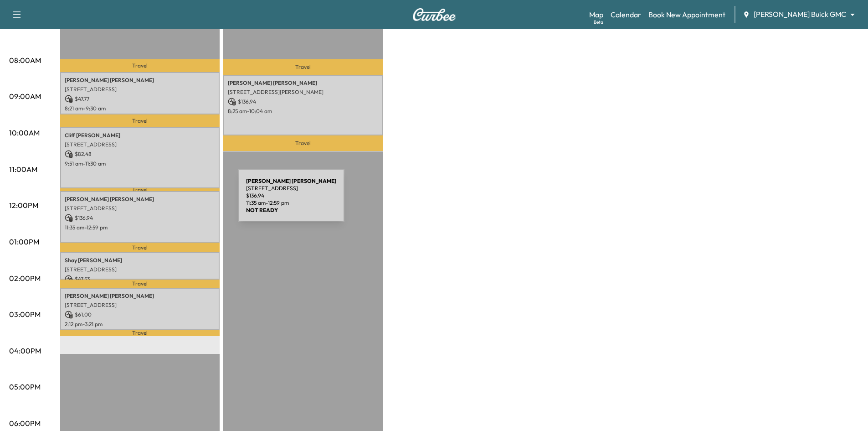 The height and width of the screenshot is (431, 868). Describe the element at coordinates (303, 111) in the screenshot. I see `p: 8:25 am - 10:04 am` at that location.